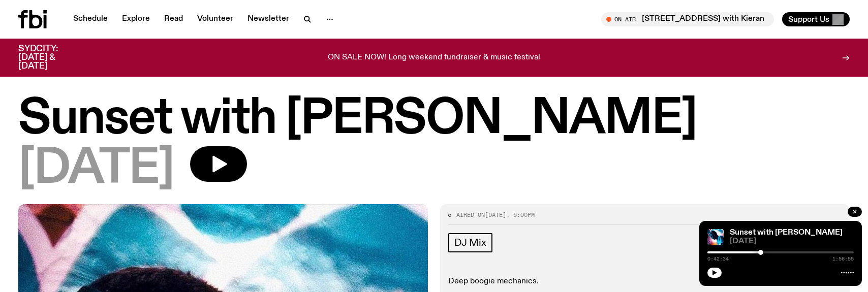 This screenshot has width=868, height=292. What do you see at coordinates (715, 237) in the screenshot?
I see `img: Simon Caldwell stands side on, looking downwards. He has headphones on. Behind him is a brightly ...` at bounding box center [715, 237].